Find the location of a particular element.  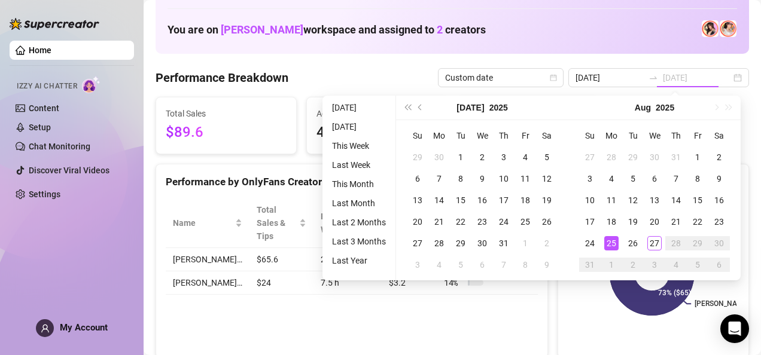

td: 2025-08-14 is located at coordinates (676, 200).